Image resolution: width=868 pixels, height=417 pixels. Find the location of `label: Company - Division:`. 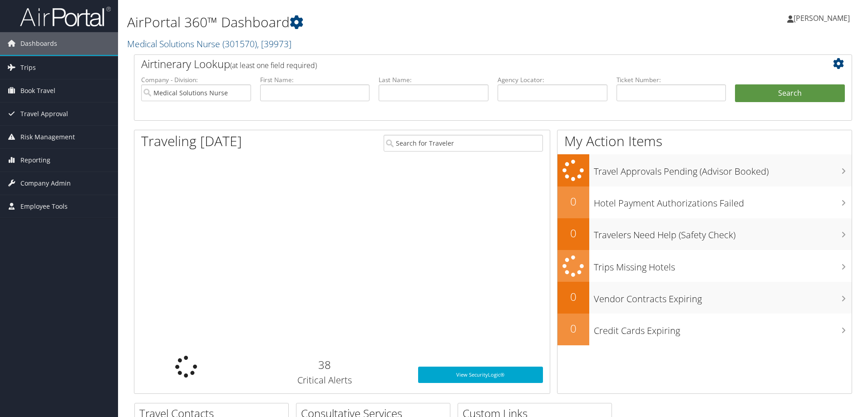

label: Company - Division: is located at coordinates (196, 80).